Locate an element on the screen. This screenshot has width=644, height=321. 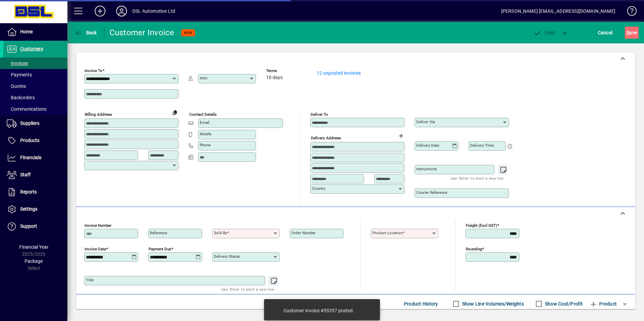
mat-label: Product location is located at coordinates (387, 233).